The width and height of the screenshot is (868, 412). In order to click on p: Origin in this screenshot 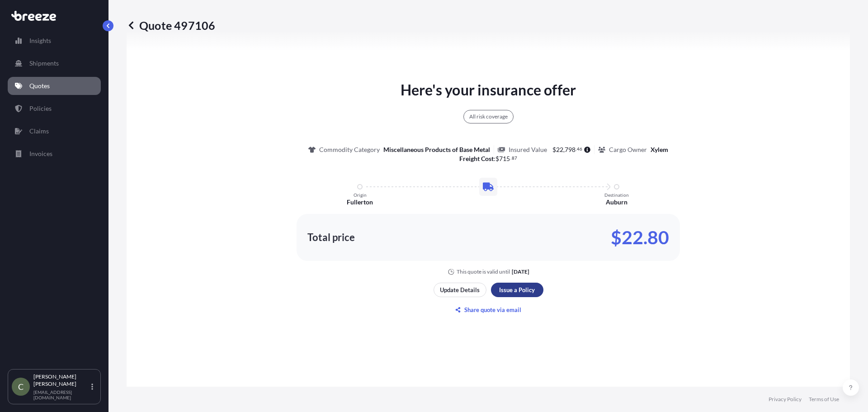, I will do `click(360, 195)`.